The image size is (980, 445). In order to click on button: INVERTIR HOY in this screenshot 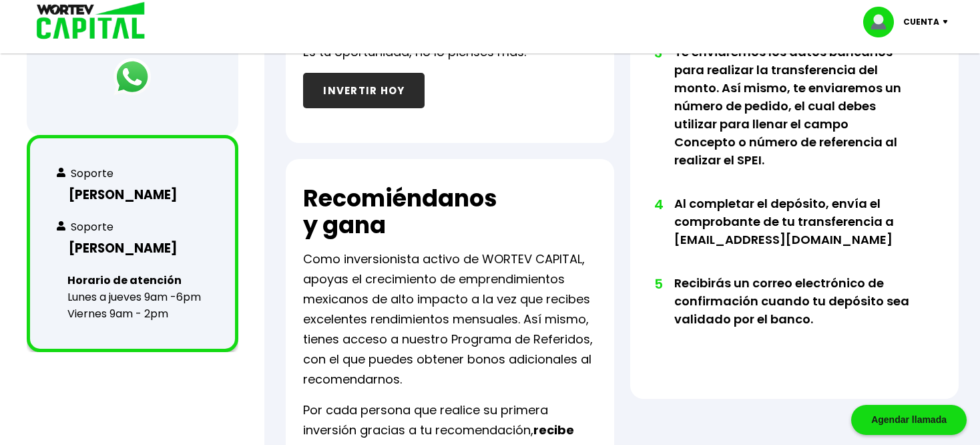, I will do `click(364, 90)`.